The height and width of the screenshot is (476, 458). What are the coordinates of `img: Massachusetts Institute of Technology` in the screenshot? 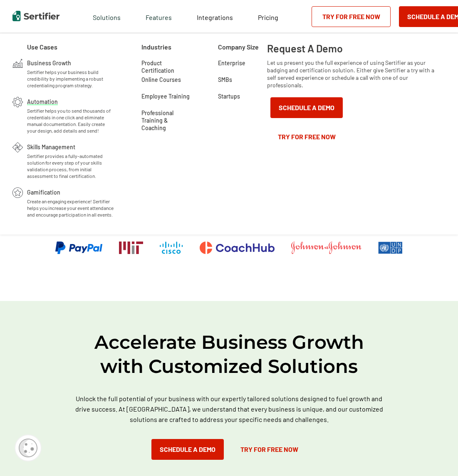 It's located at (131, 248).